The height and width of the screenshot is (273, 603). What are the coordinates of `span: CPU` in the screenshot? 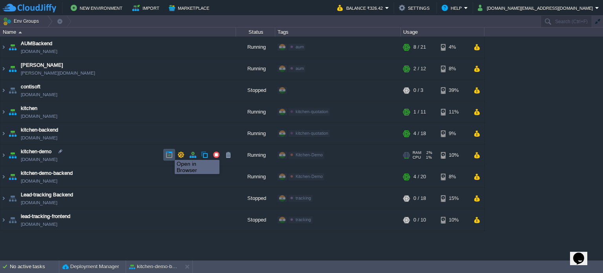 It's located at (417, 157).